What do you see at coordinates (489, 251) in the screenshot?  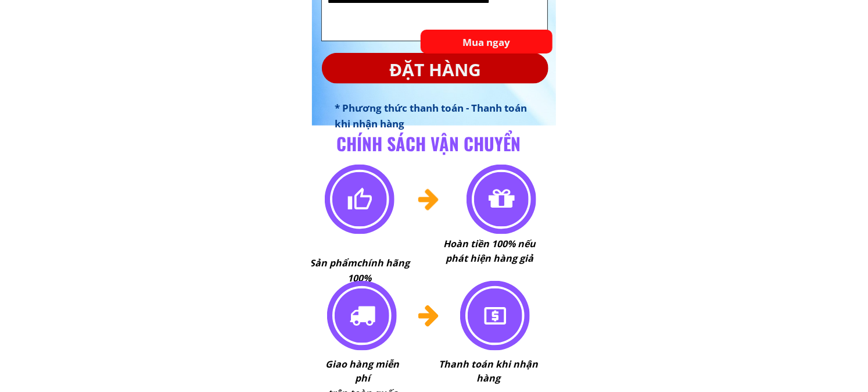 I see `font: Hoàn tiền 100% nếu phát hiện hàng giả` at bounding box center [489, 251].